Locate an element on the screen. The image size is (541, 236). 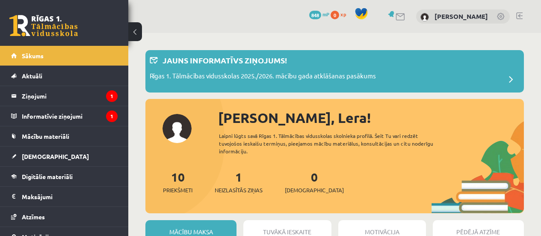
span: xp is located at coordinates (343, 14).